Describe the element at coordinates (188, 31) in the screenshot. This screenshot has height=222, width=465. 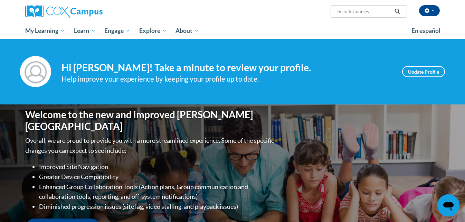
I see `a: About` at that location.